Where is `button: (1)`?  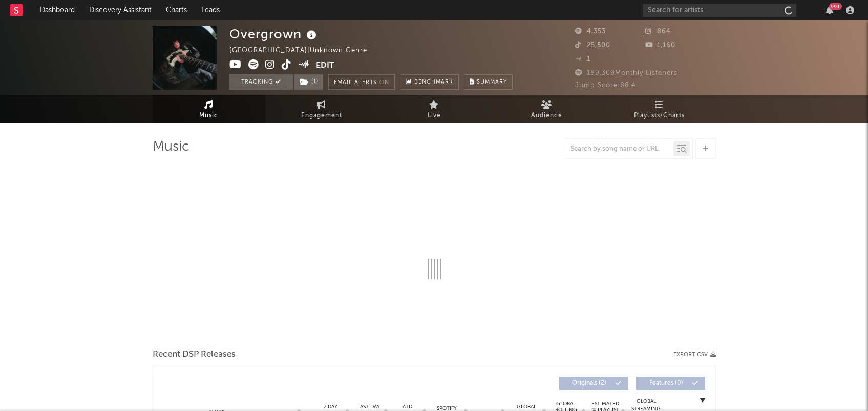
button: (1) is located at coordinates (308, 82).